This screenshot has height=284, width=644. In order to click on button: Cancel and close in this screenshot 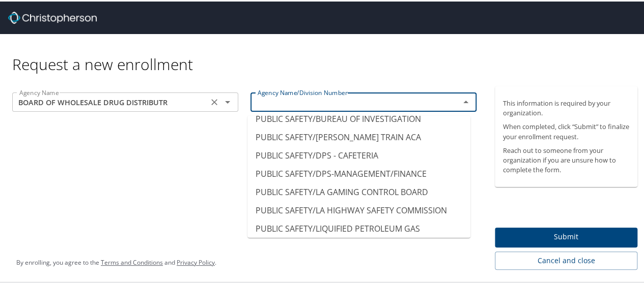, I will do `click(566, 259)`.